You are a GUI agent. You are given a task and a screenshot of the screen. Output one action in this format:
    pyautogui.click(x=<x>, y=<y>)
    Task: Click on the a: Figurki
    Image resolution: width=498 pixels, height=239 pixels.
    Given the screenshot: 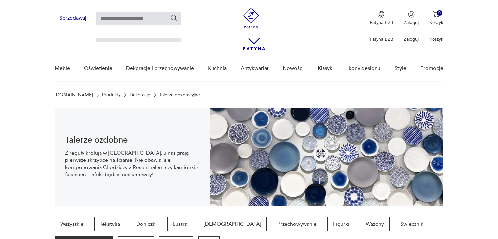 What is the action you would take?
    pyautogui.click(x=341, y=224)
    